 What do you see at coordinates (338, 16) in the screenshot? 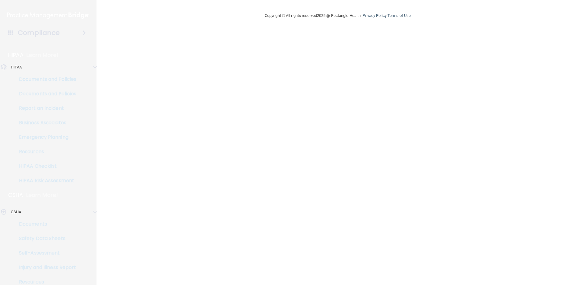
I see `div: Copyright © All rights reserved 2025 @ Rectangle Health | |` at bounding box center [338, 16].